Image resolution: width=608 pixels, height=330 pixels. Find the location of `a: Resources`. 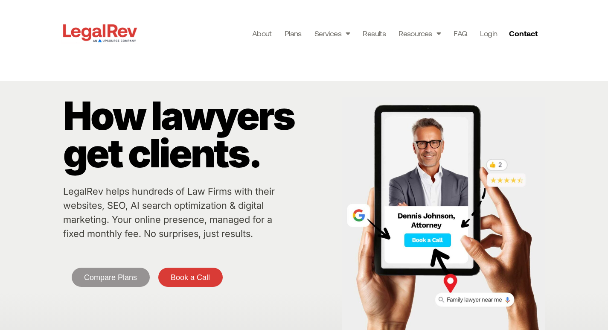

a: Resources is located at coordinates (419, 33).